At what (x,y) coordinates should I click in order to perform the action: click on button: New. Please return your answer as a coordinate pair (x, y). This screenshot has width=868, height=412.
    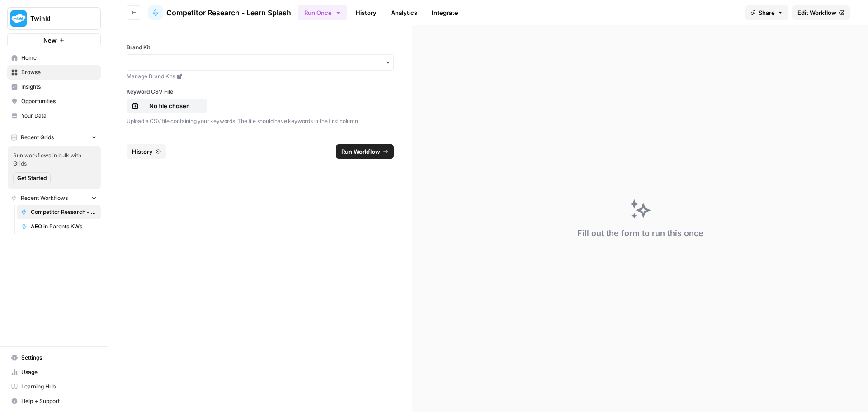
    Looking at the image, I should click on (54, 40).